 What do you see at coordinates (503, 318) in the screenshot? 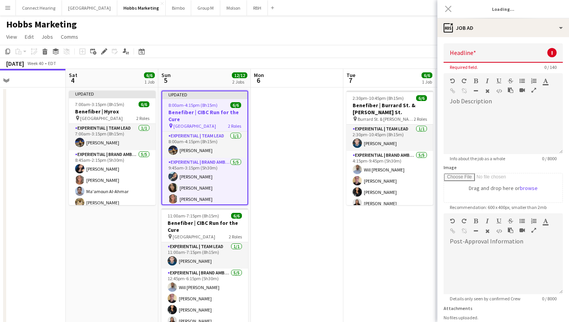
I see `div: No files uploaded.` at bounding box center [503, 318].